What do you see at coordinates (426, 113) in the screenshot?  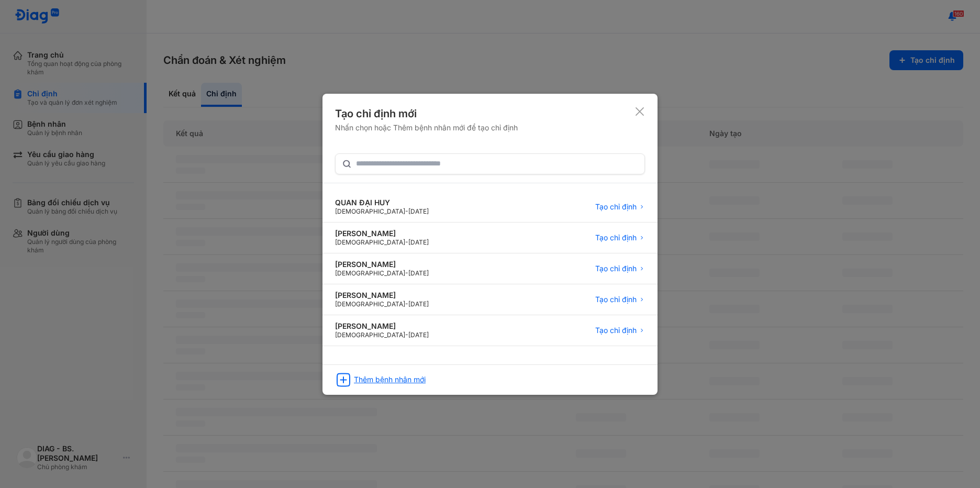 I see `div: Tạo chỉ định mới` at bounding box center [426, 113].